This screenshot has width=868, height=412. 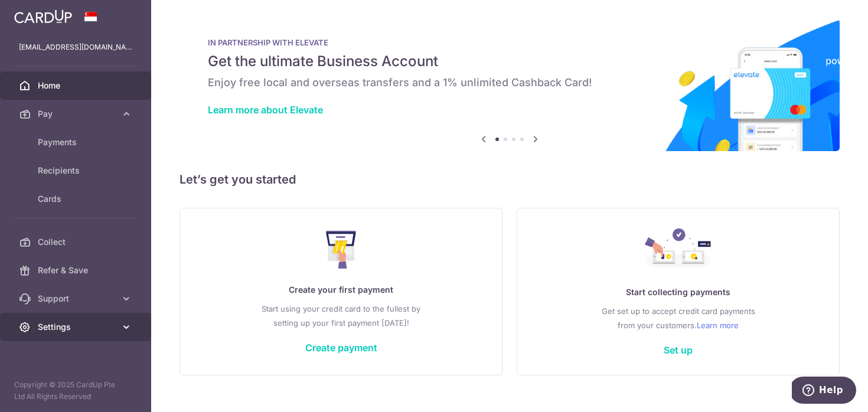 I want to click on span: Settings, so click(x=77, y=327).